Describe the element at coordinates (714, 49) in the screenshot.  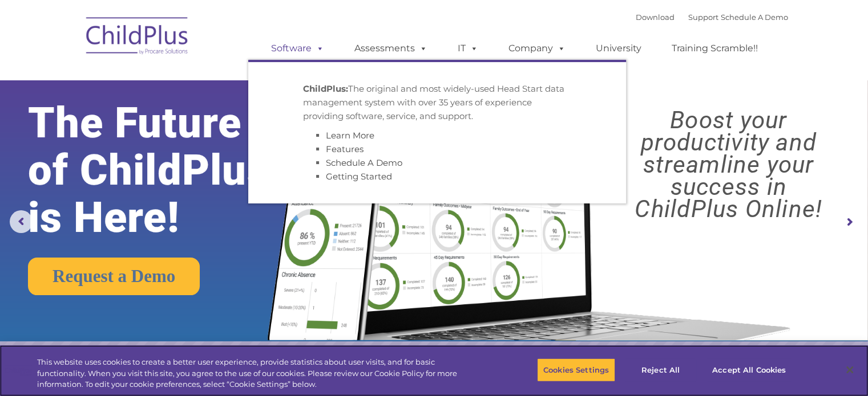
I see `a: Training Scramble!!` at that location.